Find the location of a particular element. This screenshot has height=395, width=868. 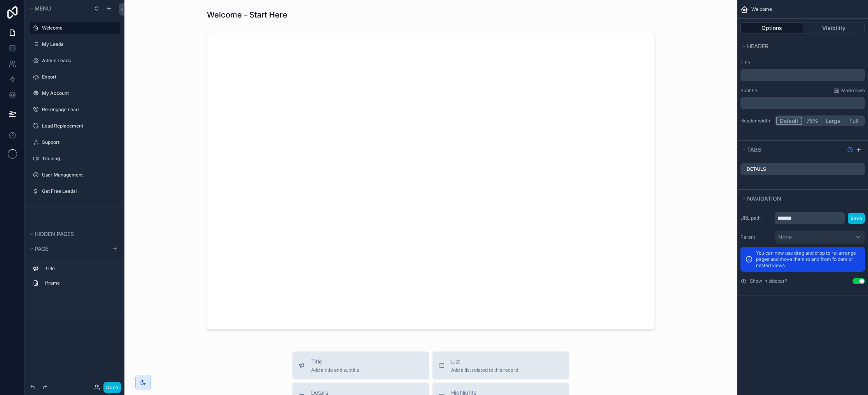

label: Show in sidebar? is located at coordinates (768, 282).